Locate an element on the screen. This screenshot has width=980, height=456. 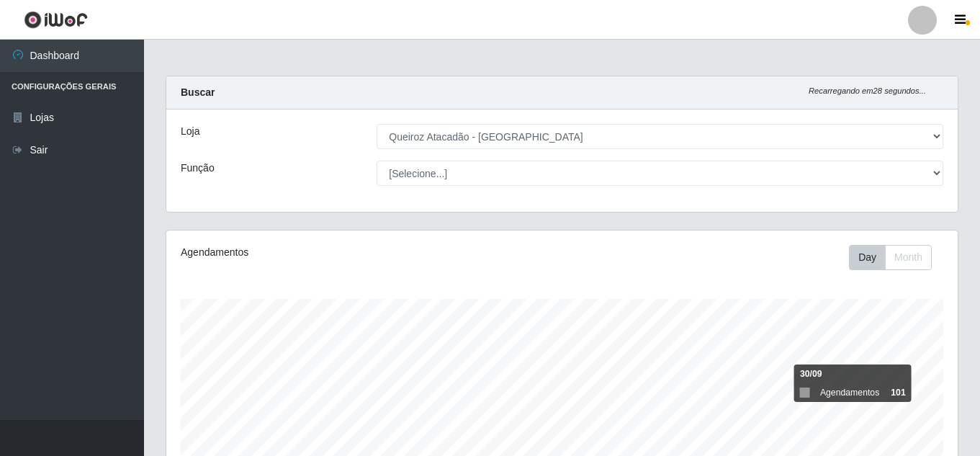
label: Loja is located at coordinates (190, 131).